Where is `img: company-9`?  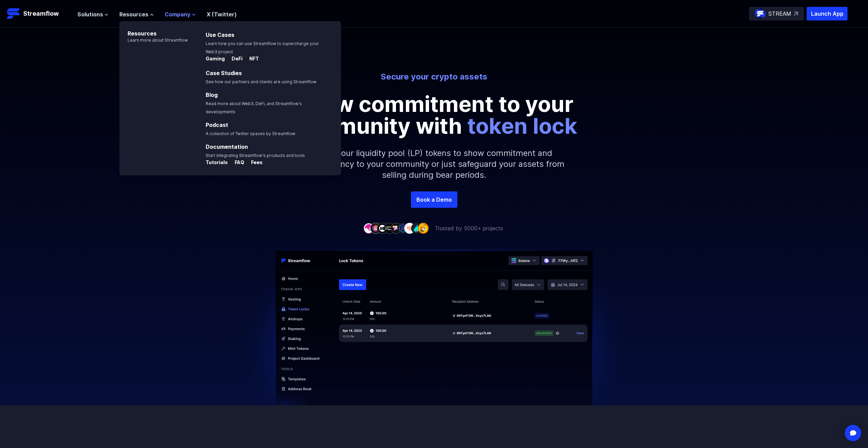
img: company-9 is located at coordinates (423, 228).